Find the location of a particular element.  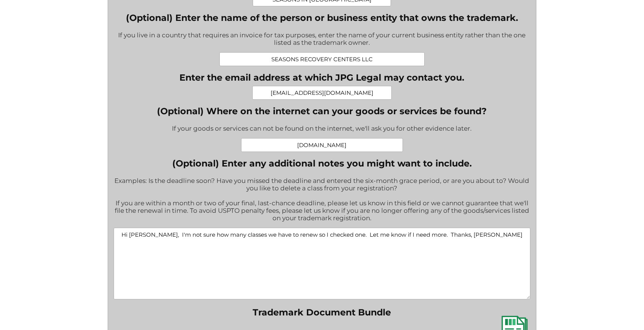

div: Examples: Is the deadline soon? Have you missed the deadline and entered the six-month grace peri... is located at coordinates (322, 200).